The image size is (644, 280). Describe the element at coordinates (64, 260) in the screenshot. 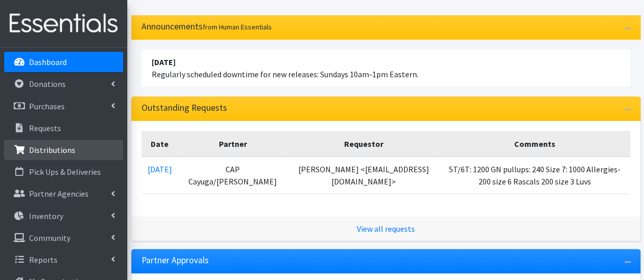

I see `a: Reports` at that location.